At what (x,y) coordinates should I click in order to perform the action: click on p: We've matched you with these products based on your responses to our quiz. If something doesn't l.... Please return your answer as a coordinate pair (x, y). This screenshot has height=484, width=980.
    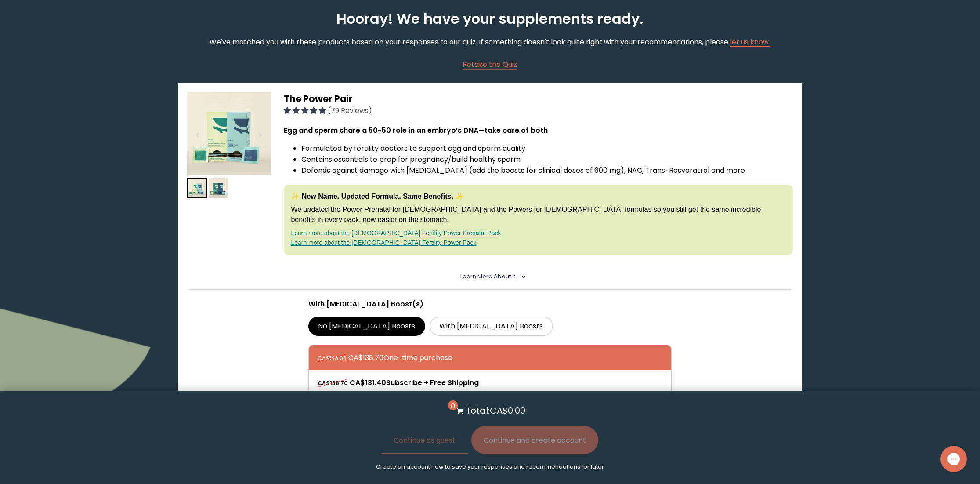
    Looking at the image, I should click on (490, 42).